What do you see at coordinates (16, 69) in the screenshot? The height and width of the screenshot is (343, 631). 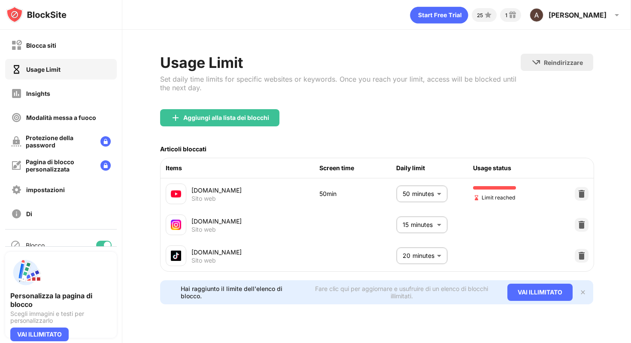 I see `img: time-usage-on.svg` at bounding box center [16, 69].